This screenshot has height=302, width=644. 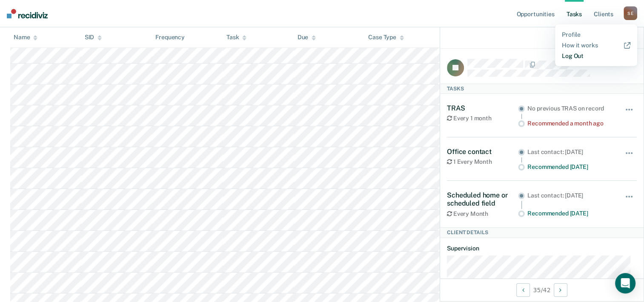 What do you see at coordinates (482, 199) in the screenshot?
I see `div: Scheduled home or scheduled field` at bounding box center [482, 199].